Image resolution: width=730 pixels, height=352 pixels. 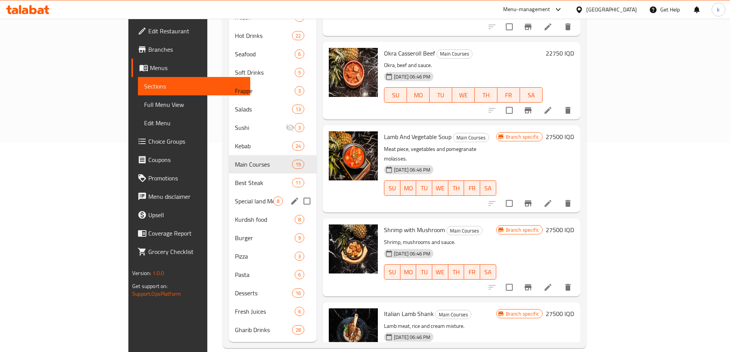 I want to click on div: Menu-management, so click(x=527, y=10).